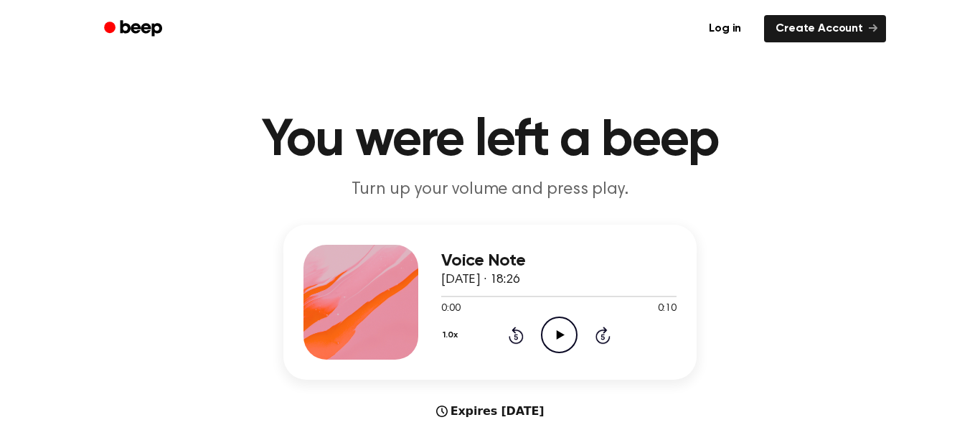 This screenshot has width=980, height=430. Describe the element at coordinates (825, 29) in the screenshot. I see `a: Create Account` at that location.